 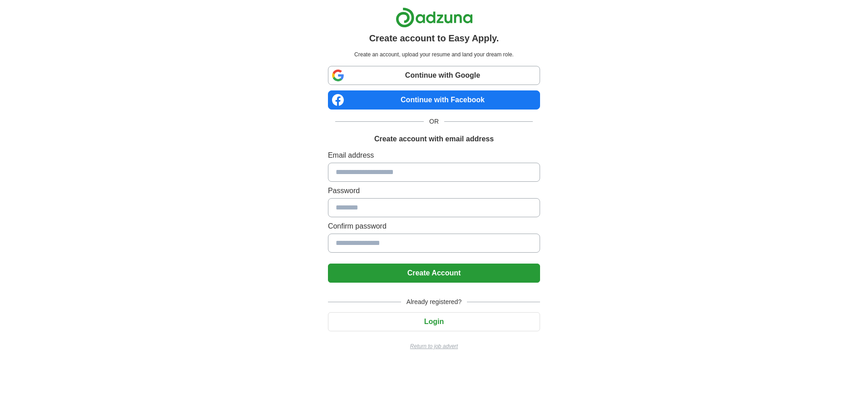 I want to click on p: Return to job advert, so click(x=434, y=346).